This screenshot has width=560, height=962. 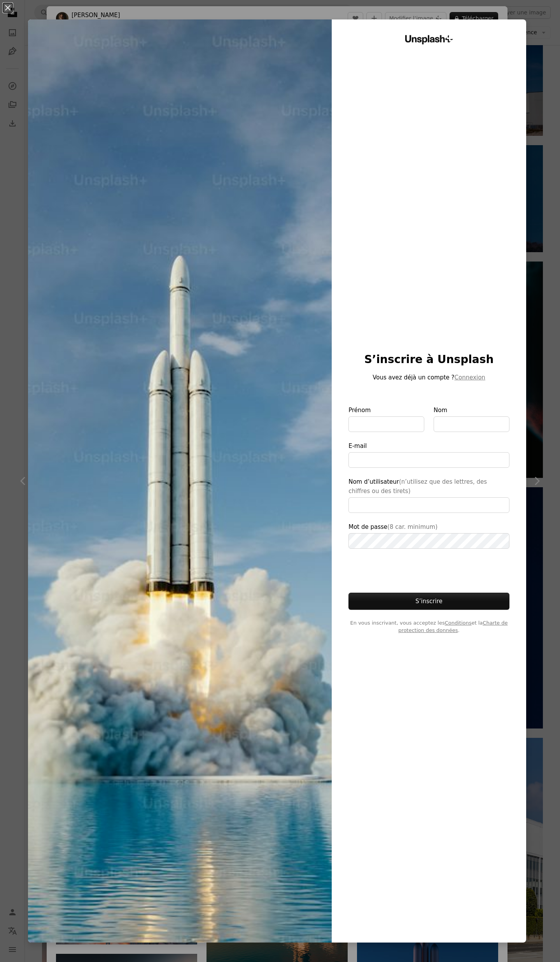 I want to click on label: Nom d’utilisateur, so click(x=429, y=495).